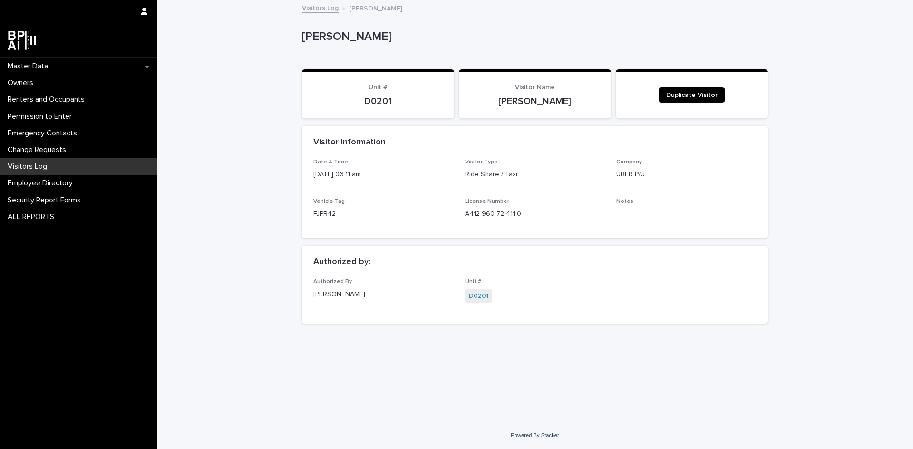  I want to click on span: Authorized By, so click(332, 282).